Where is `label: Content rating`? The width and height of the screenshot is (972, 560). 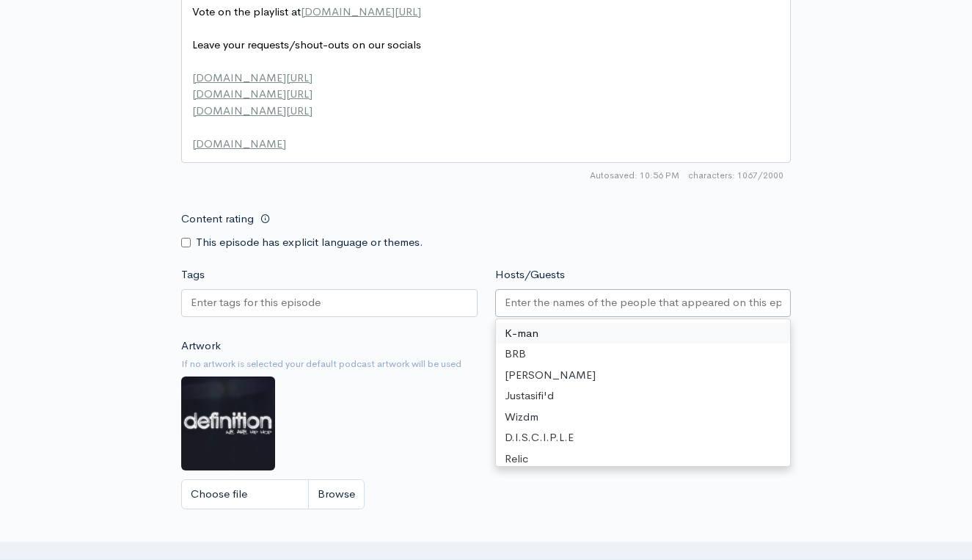 label: Content rating is located at coordinates (217, 219).